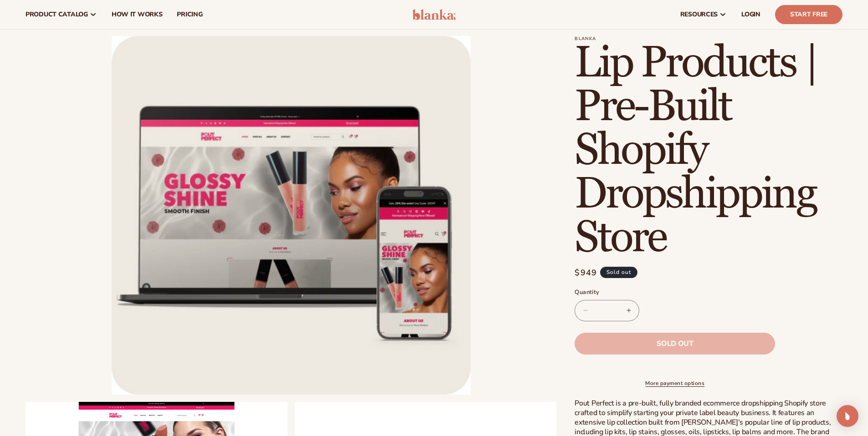  I want to click on h1: Lip Products | Pre-Built Shopify Dropshipping Store, so click(709, 151).